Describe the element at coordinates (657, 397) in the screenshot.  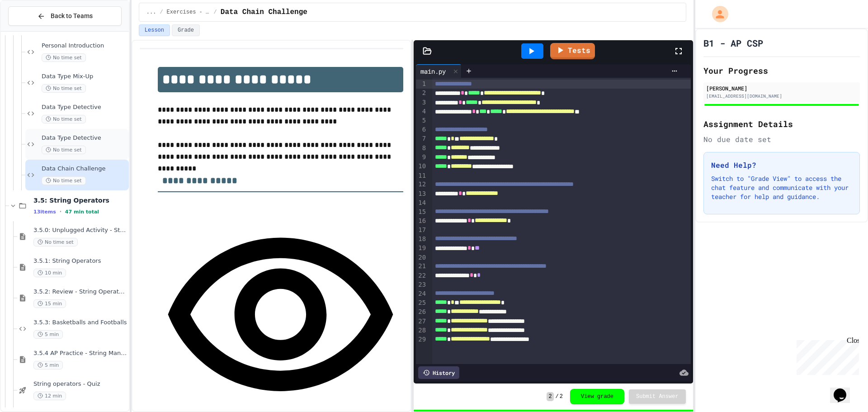
I see `span: Submit Answer` at that location.